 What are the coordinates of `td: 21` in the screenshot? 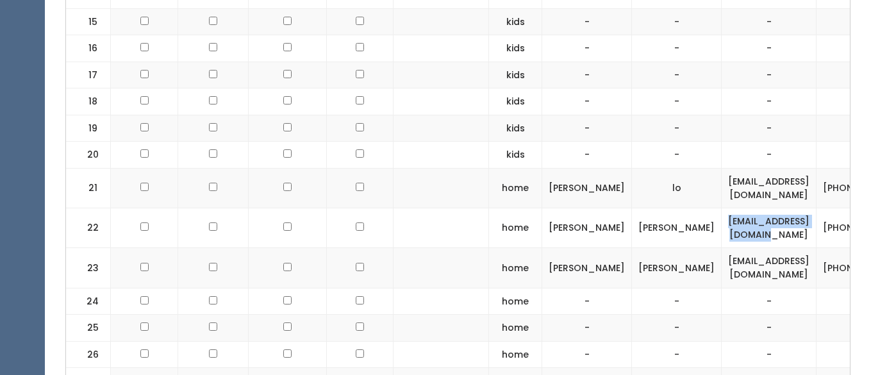 It's located at (88, 188).